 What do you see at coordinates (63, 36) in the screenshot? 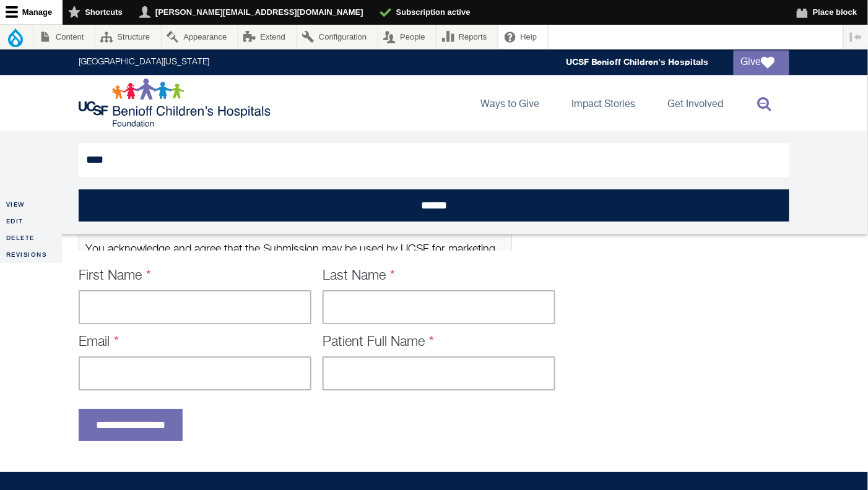
I see `a: Content` at bounding box center [63, 36].